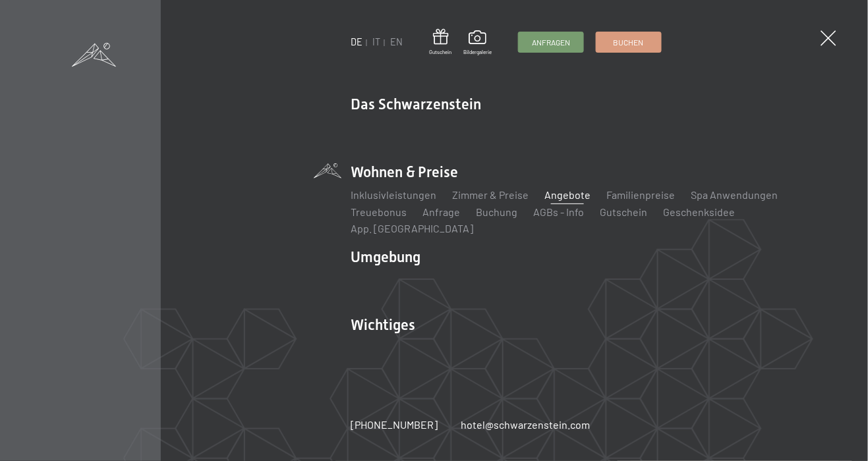 Image resolution: width=868 pixels, height=461 pixels. Describe the element at coordinates (568, 195) in the screenshot. I see `a: Angebote` at that location.